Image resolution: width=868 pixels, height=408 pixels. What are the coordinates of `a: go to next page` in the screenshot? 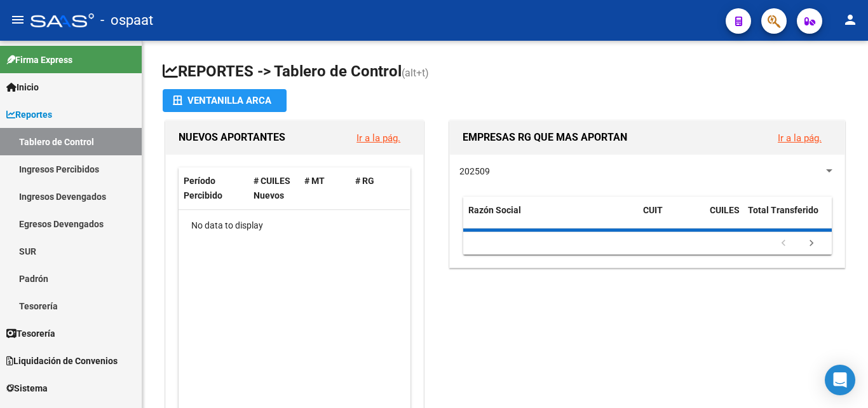 It's located at (811, 244).